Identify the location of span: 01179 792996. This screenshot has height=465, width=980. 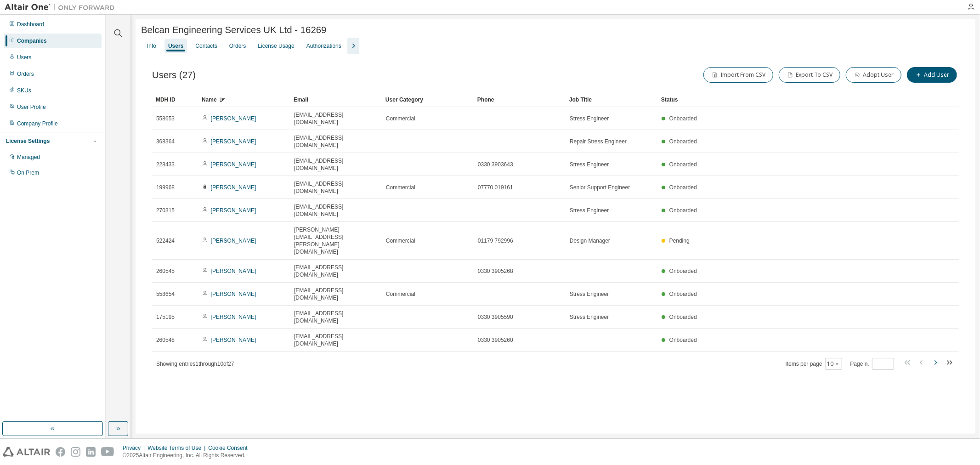
(495, 241).